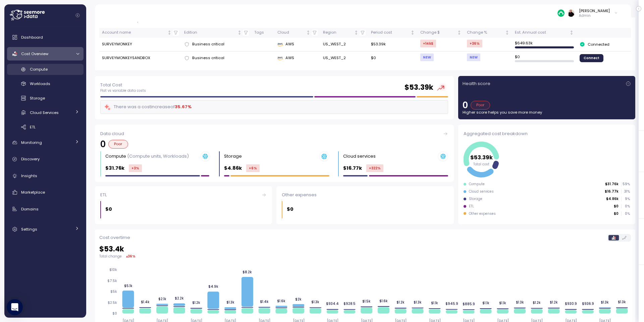 This screenshot has height=322, width=644. I want to click on td: US_WEST_2, so click(344, 44).